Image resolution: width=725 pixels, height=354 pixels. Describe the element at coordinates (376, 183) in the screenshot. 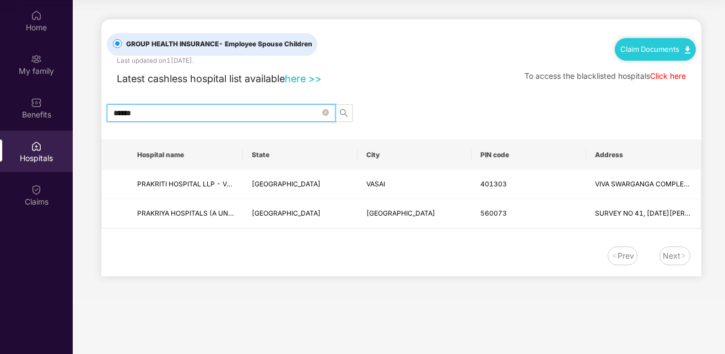

I see `span: VASAI` at that location.